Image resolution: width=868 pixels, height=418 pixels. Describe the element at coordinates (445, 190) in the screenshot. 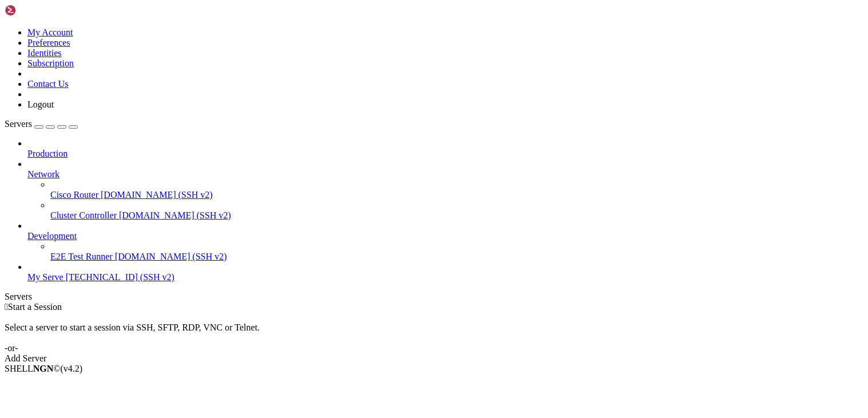

I see `li: Network` at that location.